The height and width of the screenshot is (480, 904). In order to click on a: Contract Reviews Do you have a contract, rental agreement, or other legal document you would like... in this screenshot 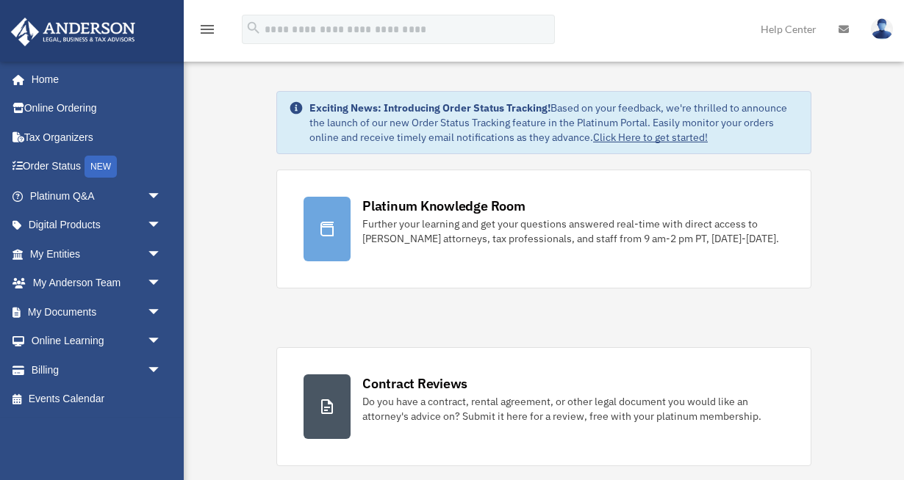, I will do `click(544, 407)`.